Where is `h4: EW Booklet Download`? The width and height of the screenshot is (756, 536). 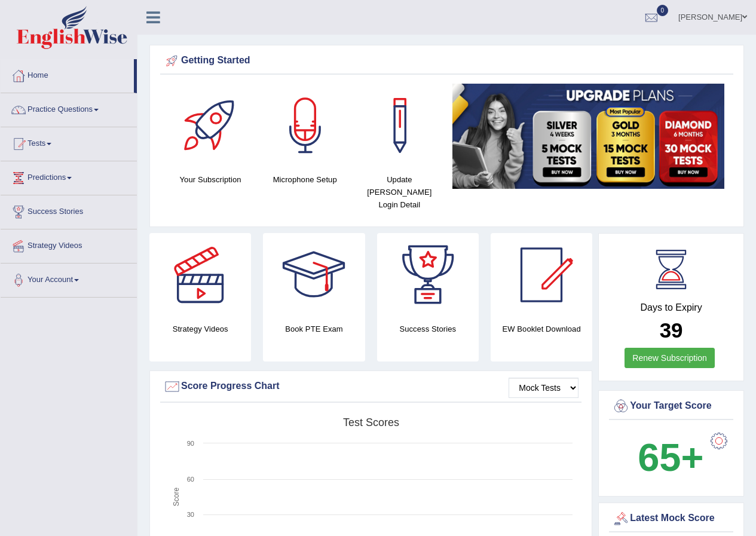
h4: EW Booklet Download is located at coordinates (542, 329).